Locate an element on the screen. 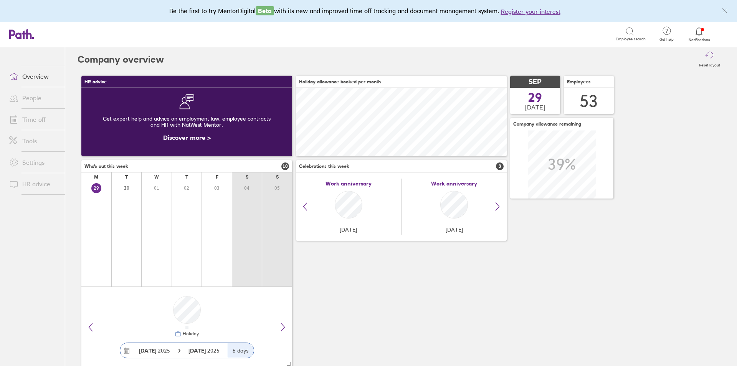 The height and width of the screenshot is (366, 737). button: Reset layout is located at coordinates (710, 60).